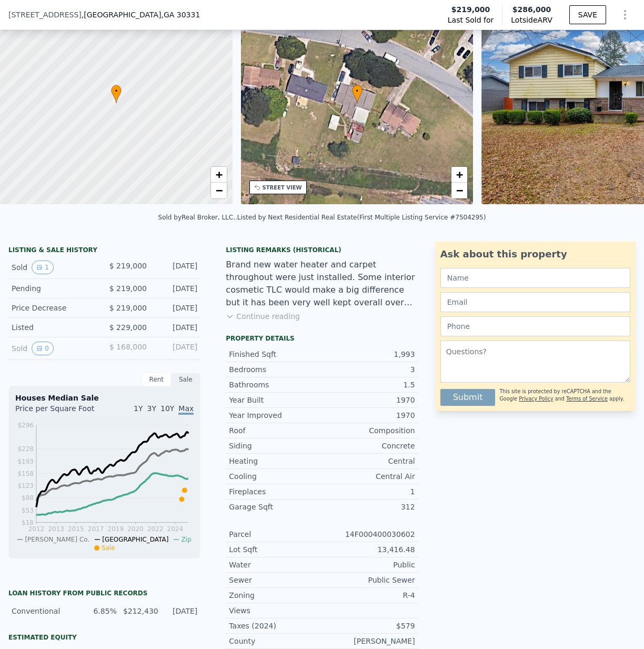 This screenshot has height=649, width=644. What do you see at coordinates (275, 641) in the screenshot?
I see `div: County` at bounding box center [275, 641].